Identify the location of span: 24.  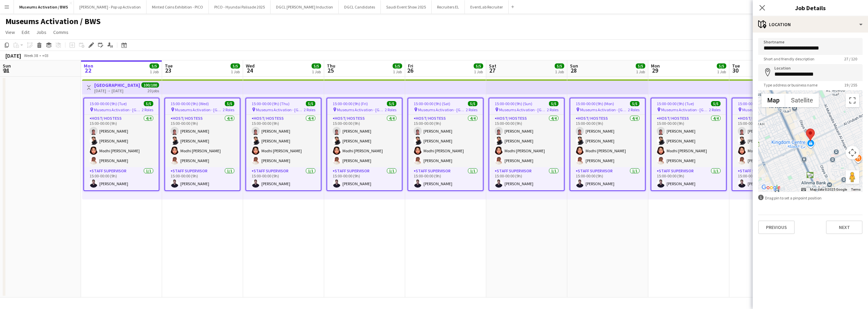
(249, 70).